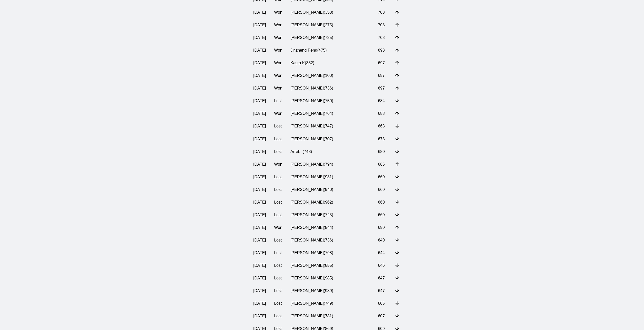 The width and height of the screenshot is (644, 330). Describe the element at coordinates (383, 253) in the screenshot. I see `td: 644` at that location.